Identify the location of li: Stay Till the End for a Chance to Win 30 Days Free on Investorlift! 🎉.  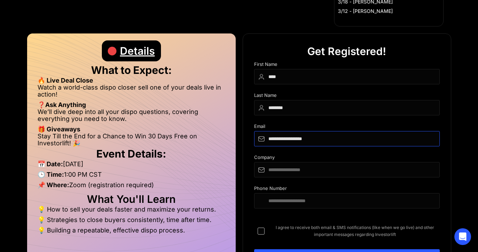
(131, 139).